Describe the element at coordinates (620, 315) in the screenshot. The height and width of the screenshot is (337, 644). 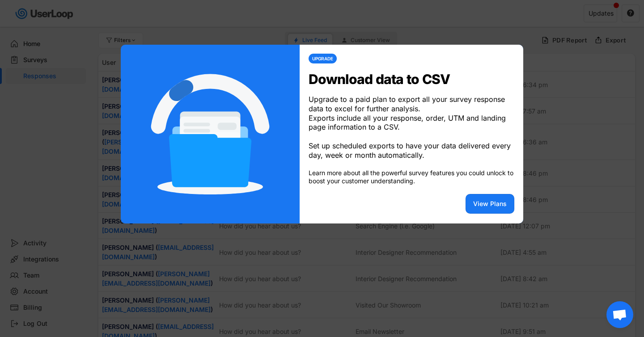
I see `a: Open chat` at that location.